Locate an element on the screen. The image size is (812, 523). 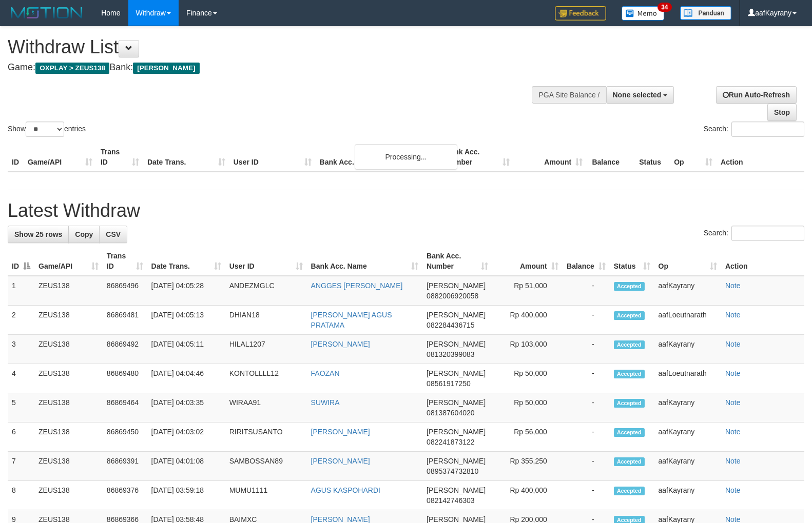
td: 8 is located at coordinates (21, 496).